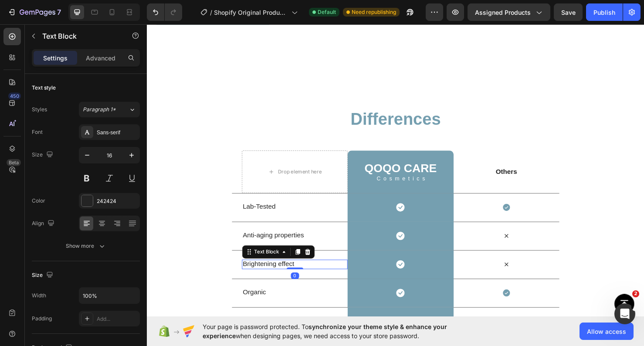 The height and width of the screenshot is (346, 644). What do you see at coordinates (44, 224) in the screenshot?
I see `div: Align` at bounding box center [44, 224].